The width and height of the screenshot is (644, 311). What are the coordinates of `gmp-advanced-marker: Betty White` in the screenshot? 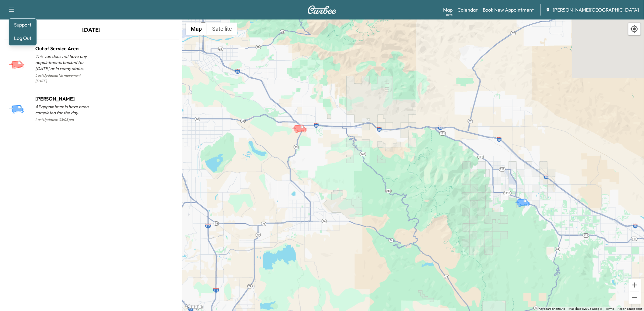 It's located at (525, 197).